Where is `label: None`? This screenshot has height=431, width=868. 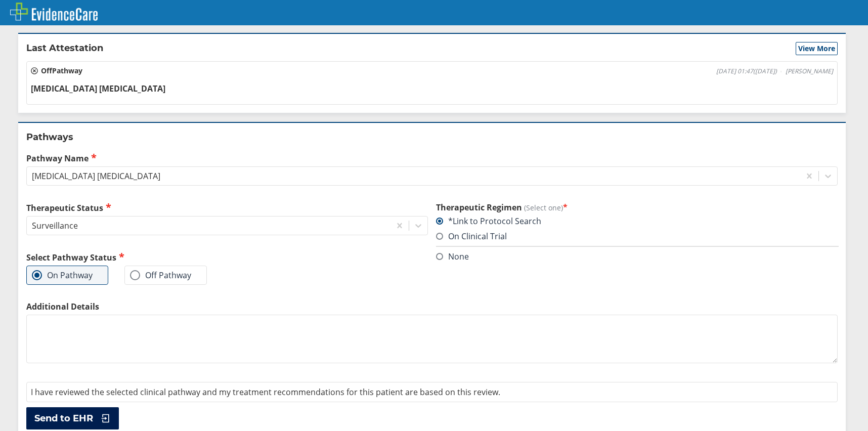
label: None is located at coordinates (452, 257).